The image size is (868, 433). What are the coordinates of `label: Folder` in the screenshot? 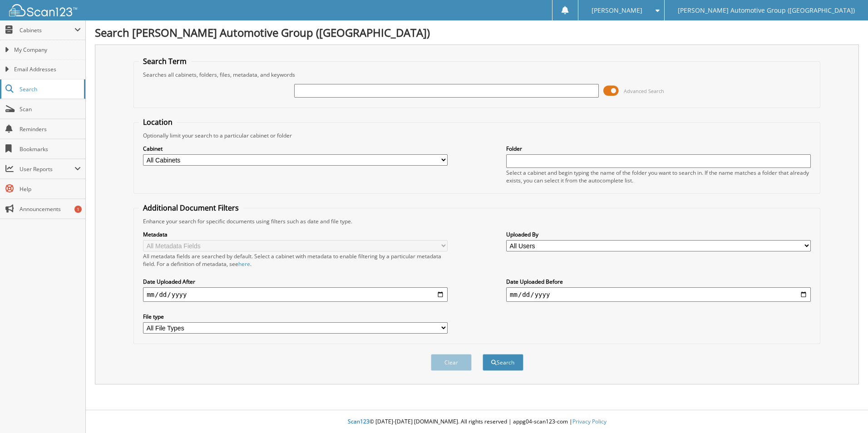 It's located at (658, 149).